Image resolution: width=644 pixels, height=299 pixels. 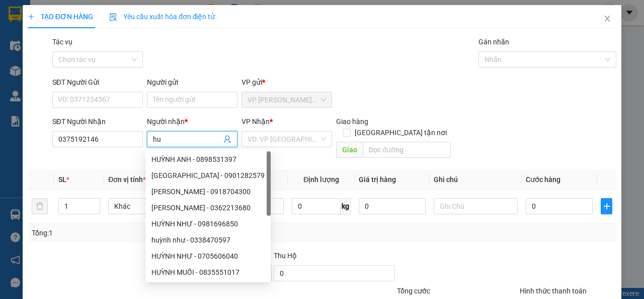 What do you see at coordinates (63, 42) in the screenshot?
I see `label: Tác vụ` at bounding box center [63, 42].